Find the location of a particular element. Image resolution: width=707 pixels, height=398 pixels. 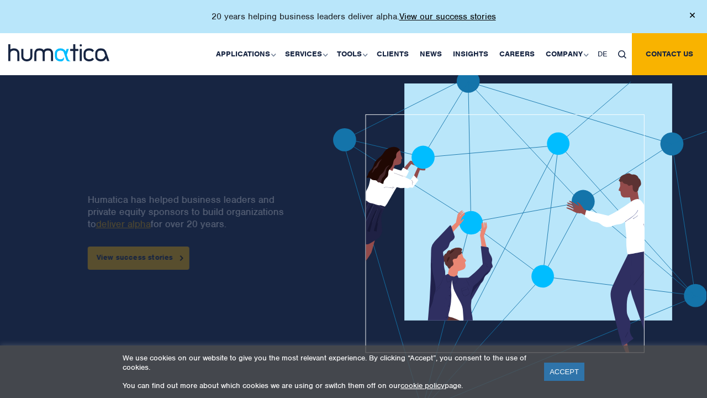

a: Contact us is located at coordinates (670, 54).